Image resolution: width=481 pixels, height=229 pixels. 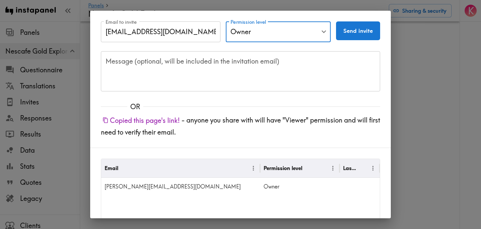 What do you see at coordinates (111, 168) in the screenshot?
I see `div: Email` at bounding box center [111, 168].